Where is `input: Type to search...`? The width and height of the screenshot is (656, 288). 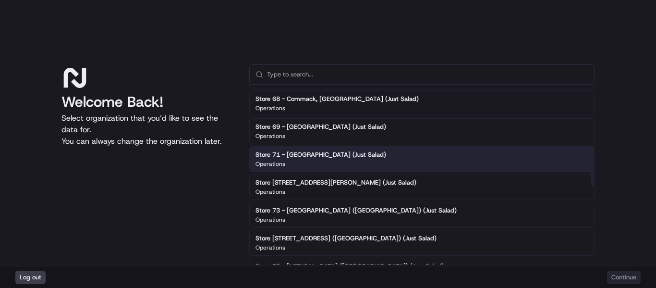
input: Type to search... is located at coordinates (428, 74).